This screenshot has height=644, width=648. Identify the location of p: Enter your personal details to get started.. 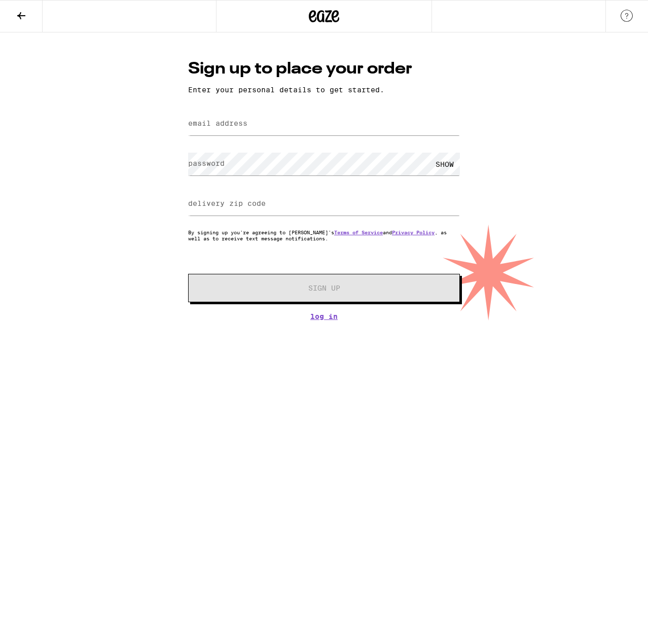
(324, 90).